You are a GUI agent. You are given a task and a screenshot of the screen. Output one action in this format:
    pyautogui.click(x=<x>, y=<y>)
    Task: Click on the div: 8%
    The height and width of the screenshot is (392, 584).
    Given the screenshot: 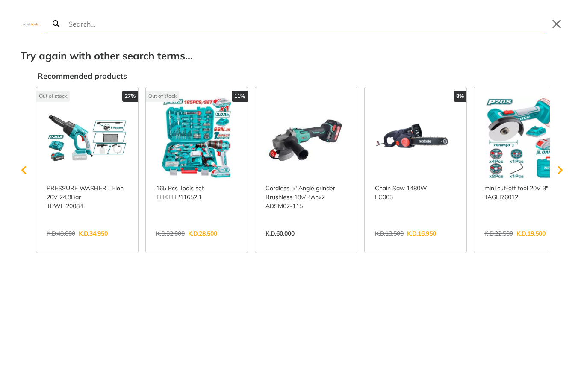 What is the action you would take?
    pyautogui.click(x=460, y=96)
    